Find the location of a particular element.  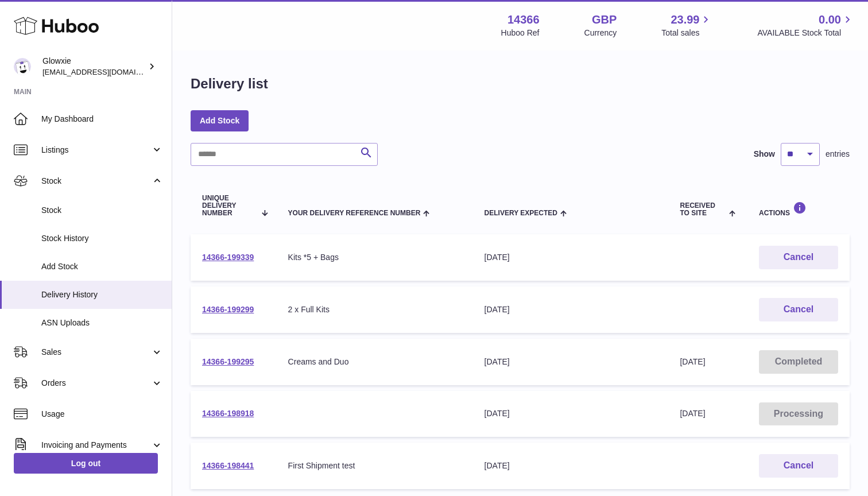

img: suraj@glowxie.com is located at coordinates (23, 67).